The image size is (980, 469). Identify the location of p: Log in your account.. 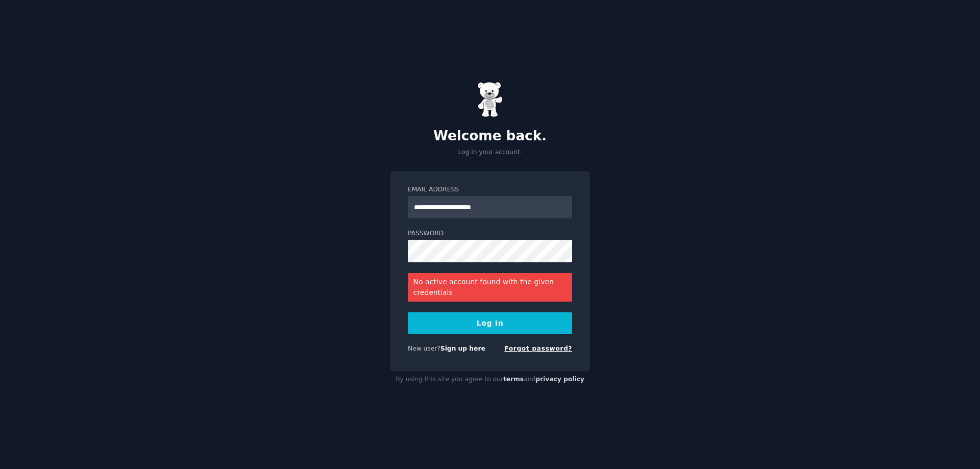
(490, 153).